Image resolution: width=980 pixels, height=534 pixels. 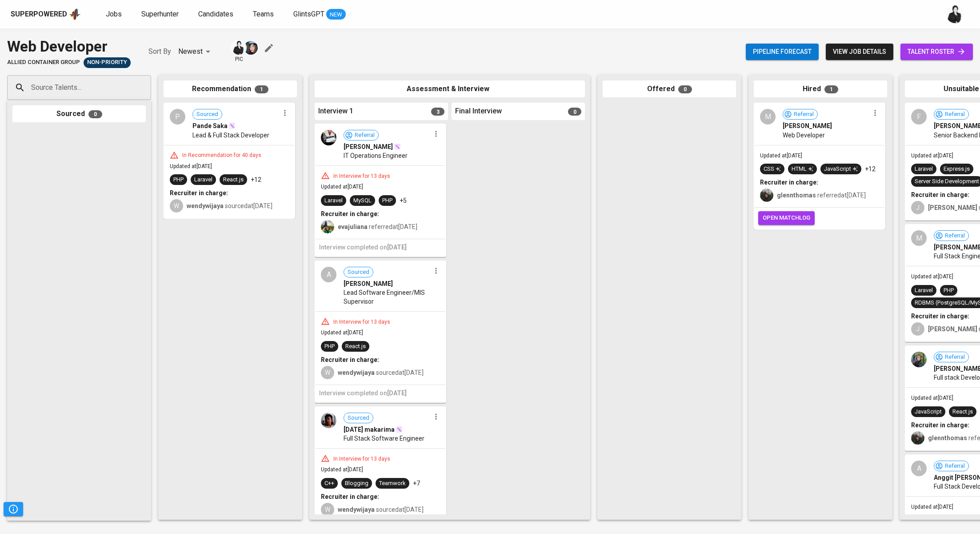 What do you see at coordinates (216, 14) in the screenshot?
I see `span: Candidates` at bounding box center [216, 14].